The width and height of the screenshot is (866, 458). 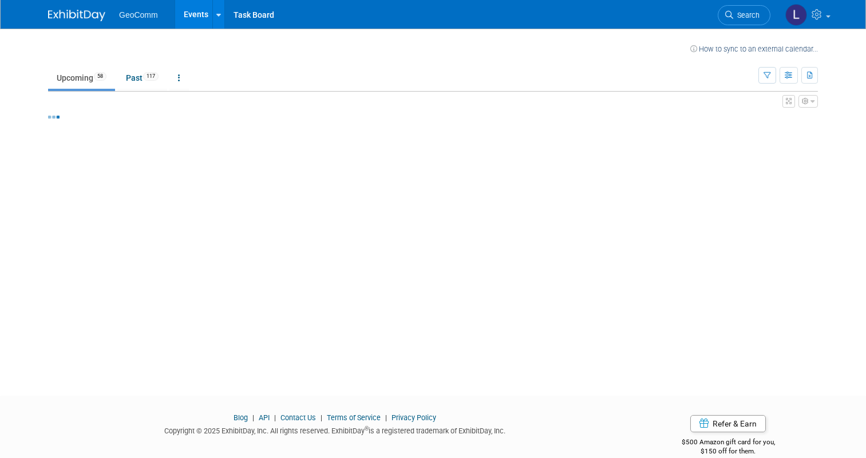 I want to click on span: GeoComm, so click(x=139, y=15).